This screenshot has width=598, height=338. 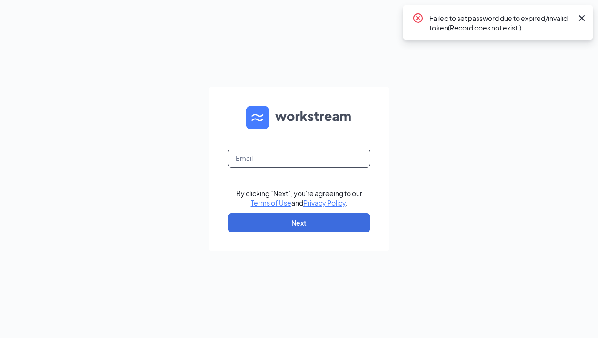 What do you see at coordinates (299, 223) in the screenshot?
I see `button: Next` at bounding box center [299, 223].